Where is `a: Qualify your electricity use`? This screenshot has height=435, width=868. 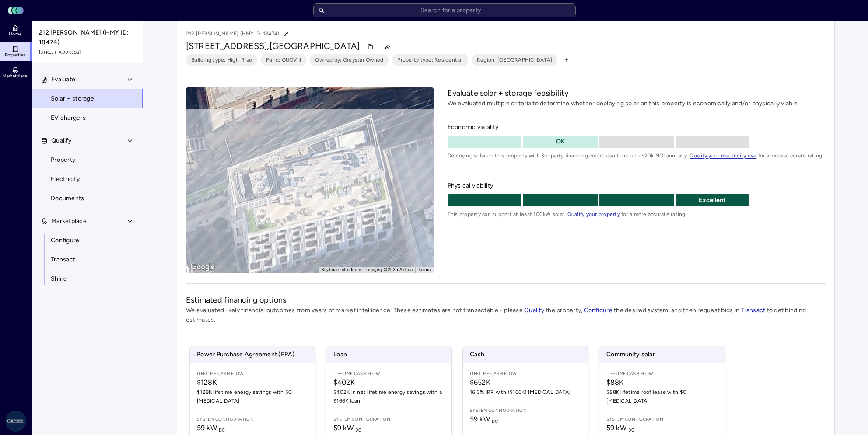
a: Qualify your electricity use is located at coordinates (723, 156).